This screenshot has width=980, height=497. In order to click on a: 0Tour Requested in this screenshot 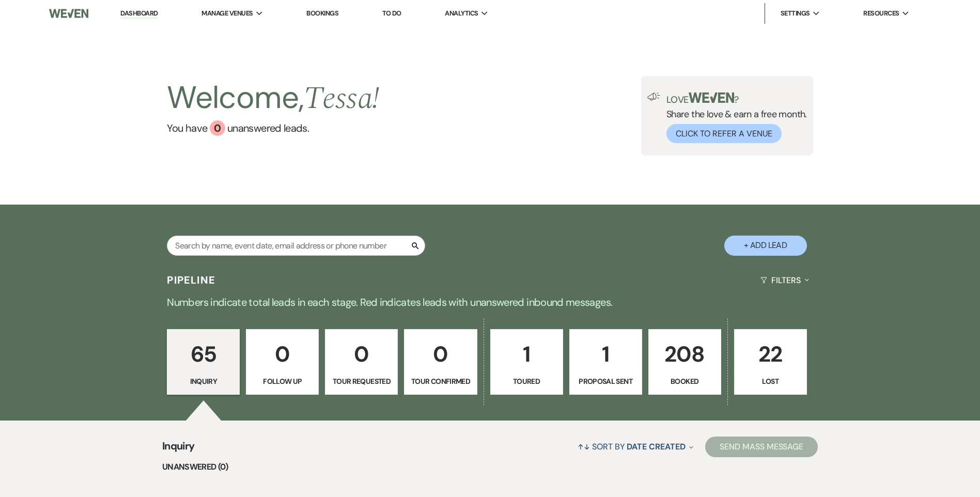, I will do `click(361, 362)`.